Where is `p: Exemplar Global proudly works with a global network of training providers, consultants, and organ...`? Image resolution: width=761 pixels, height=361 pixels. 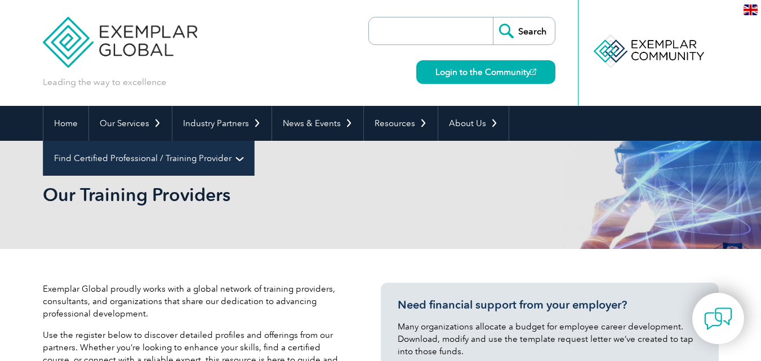
p: Exemplar Global proudly works with a global network of training providers, consultants, and organ... is located at coordinates (195, 301).